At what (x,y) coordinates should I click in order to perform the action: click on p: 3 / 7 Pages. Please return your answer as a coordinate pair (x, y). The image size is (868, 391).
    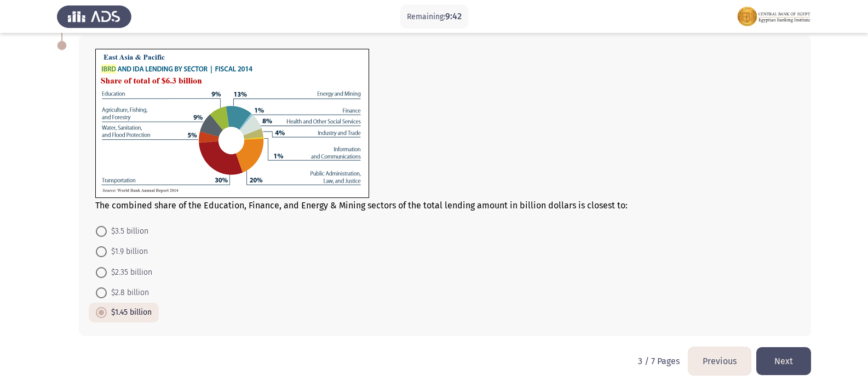
    Looking at the image, I should click on (659, 361).